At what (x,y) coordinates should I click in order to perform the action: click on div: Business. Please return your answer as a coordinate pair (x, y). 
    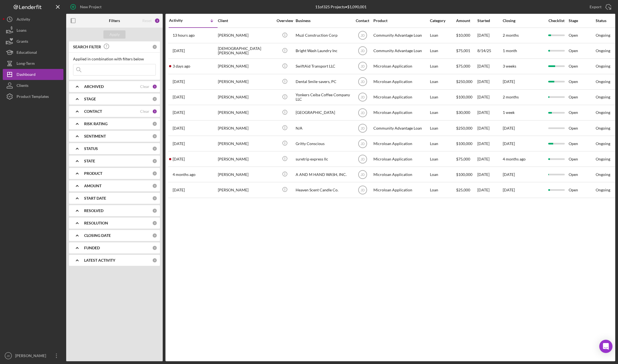
    Looking at the image, I should click on (323, 21).